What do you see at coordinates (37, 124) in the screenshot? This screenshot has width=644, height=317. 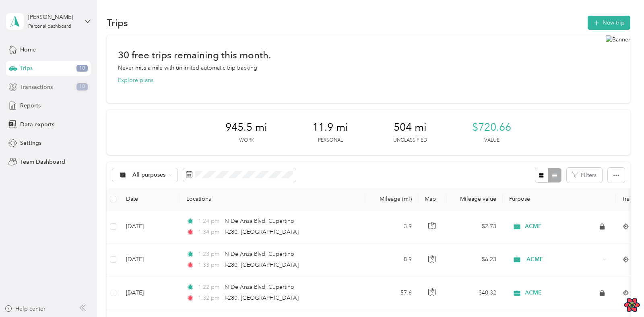 I see `span: Data exports` at bounding box center [37, 124].